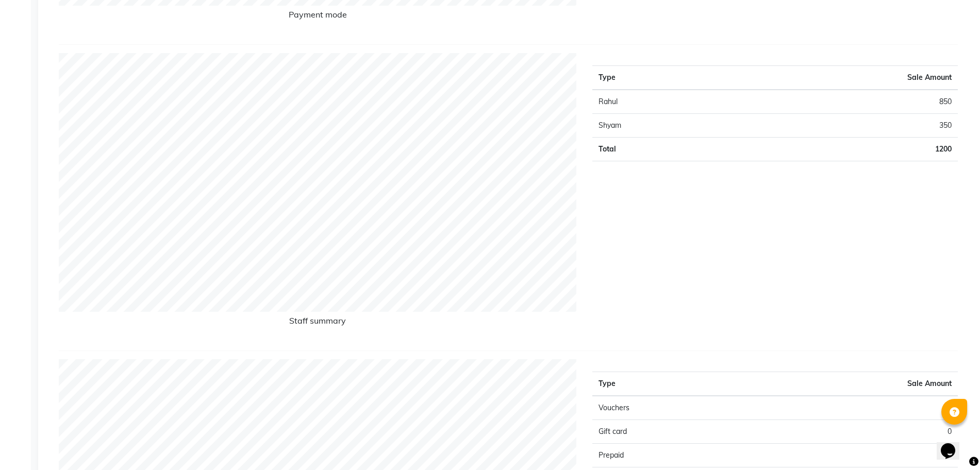 The height and width of the screenshot is (470, 980). Describe the element at coordinates (318, 323) in the screenshot. I see `h6: Staff summary` at that location.